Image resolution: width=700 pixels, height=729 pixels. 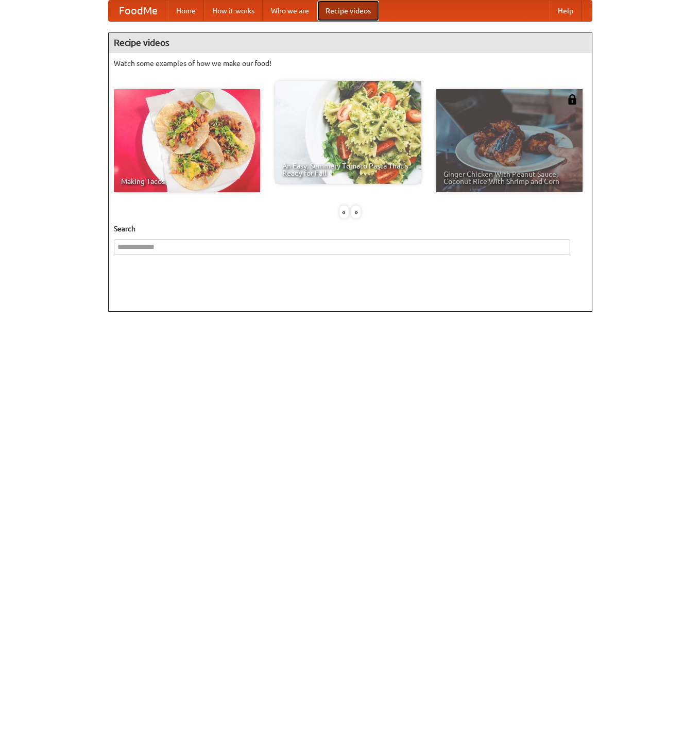 What do you see at coordinates (348, 10) in the screenshot?
I see `a: Recipe videos` at bounding box center [348, 10].